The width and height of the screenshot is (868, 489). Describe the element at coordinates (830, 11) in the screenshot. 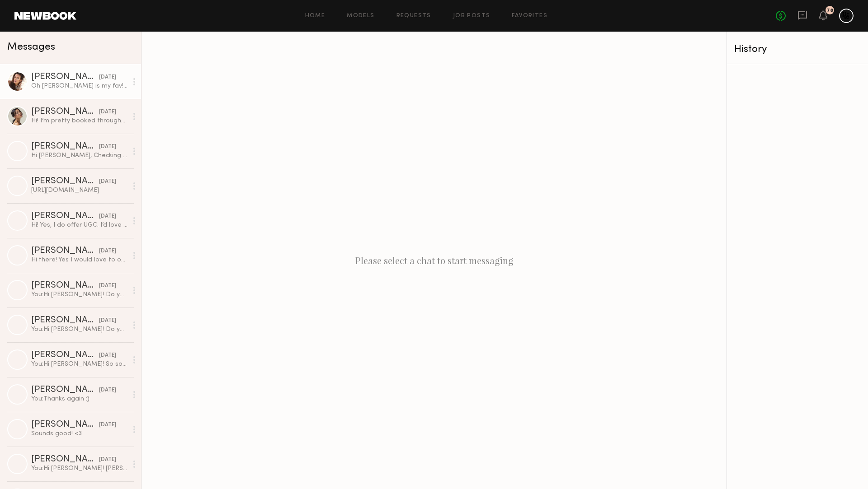

I see `div: 78` at that location.